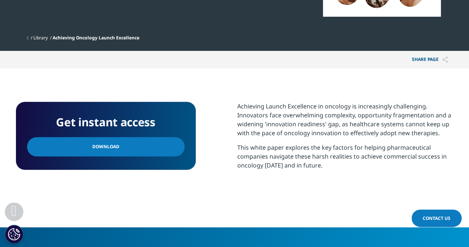 The image size is (469, 247). What do you see at coordinates (437, 218) in the screenshot?
I see `a: Contact Us` at bounding box center [437, 218].